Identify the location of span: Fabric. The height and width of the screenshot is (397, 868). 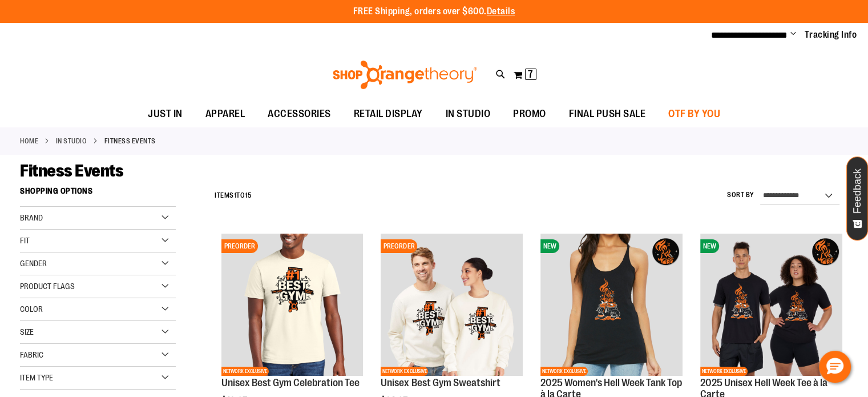
(31, 355).